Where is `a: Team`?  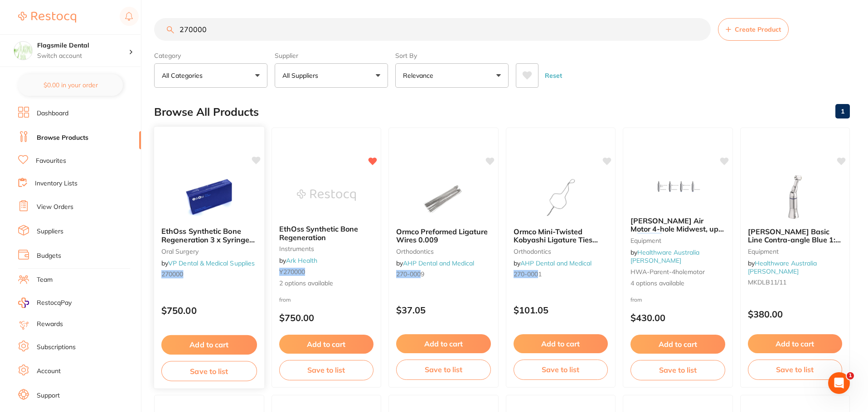
a: Team is located at coordinates (44, 281).